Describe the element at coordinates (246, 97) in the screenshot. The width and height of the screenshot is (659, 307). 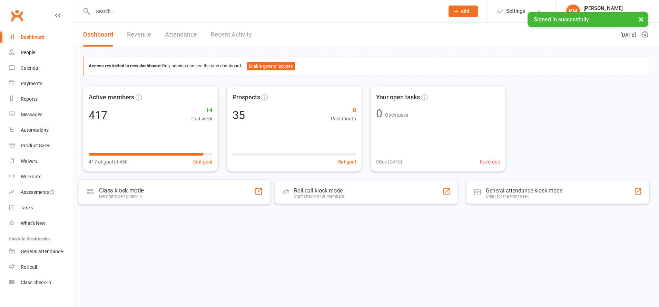
I see `span: Prospects` at that location.